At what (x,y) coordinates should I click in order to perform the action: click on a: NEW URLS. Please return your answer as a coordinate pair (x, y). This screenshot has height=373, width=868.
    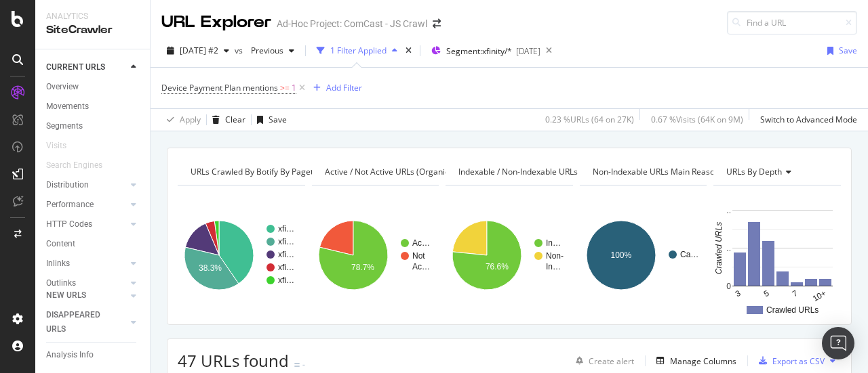
    Looking at the image, I should click on (86, 295).